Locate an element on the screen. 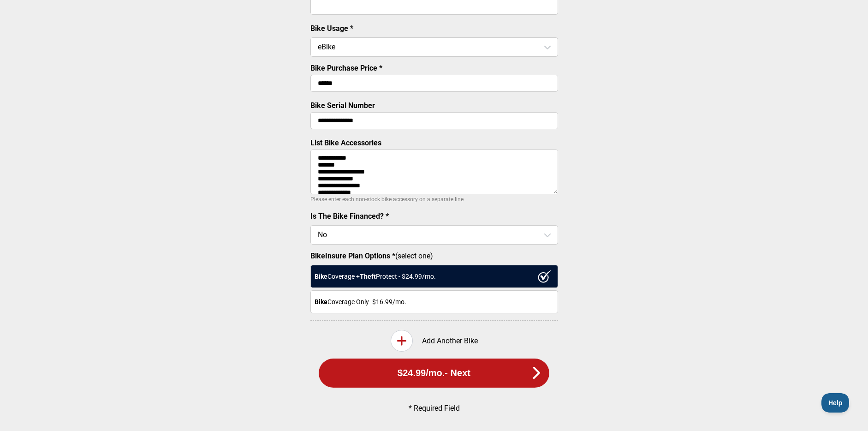  label: Bike Purchase Price * is located at coordinates (347, 68).